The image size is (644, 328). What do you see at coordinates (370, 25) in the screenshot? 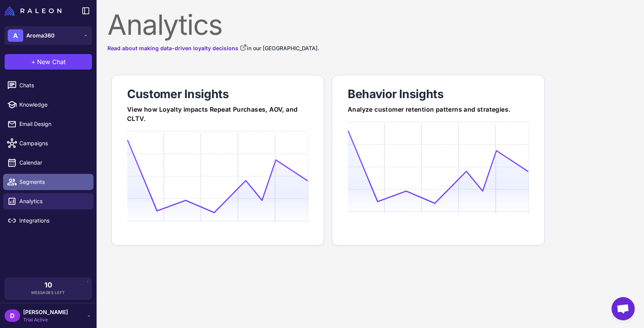
I see `div: Analytics` at bounding box center [370, 25].